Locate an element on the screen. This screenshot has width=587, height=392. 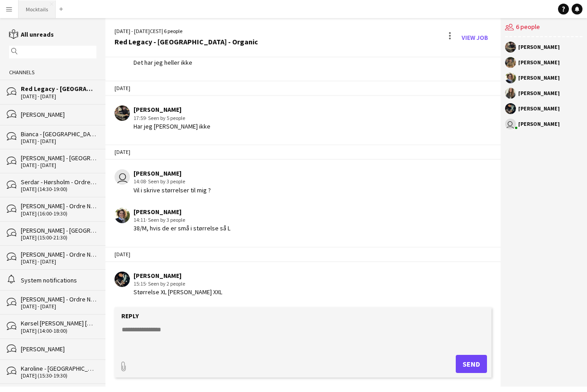
div: 17:59 is located at coordinates (172, 118).